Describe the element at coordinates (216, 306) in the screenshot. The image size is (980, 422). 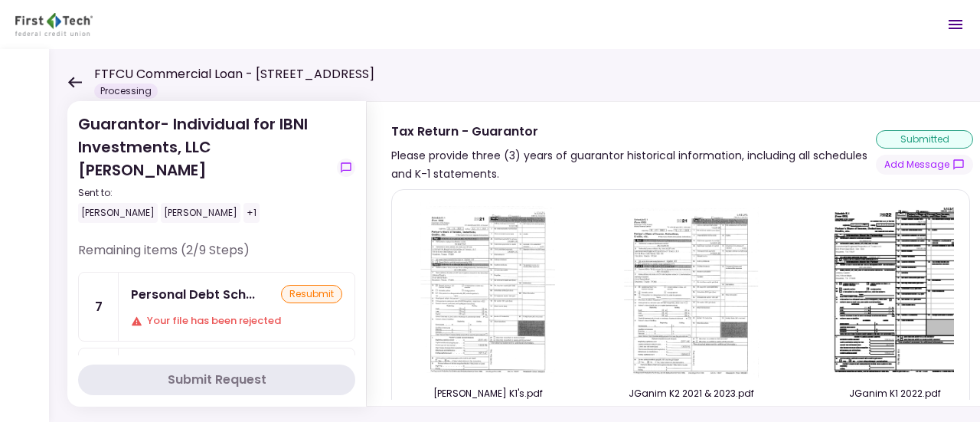
I see `a: 7Personal Debt ScheduleresubmitYour file has been rejected` at that location.